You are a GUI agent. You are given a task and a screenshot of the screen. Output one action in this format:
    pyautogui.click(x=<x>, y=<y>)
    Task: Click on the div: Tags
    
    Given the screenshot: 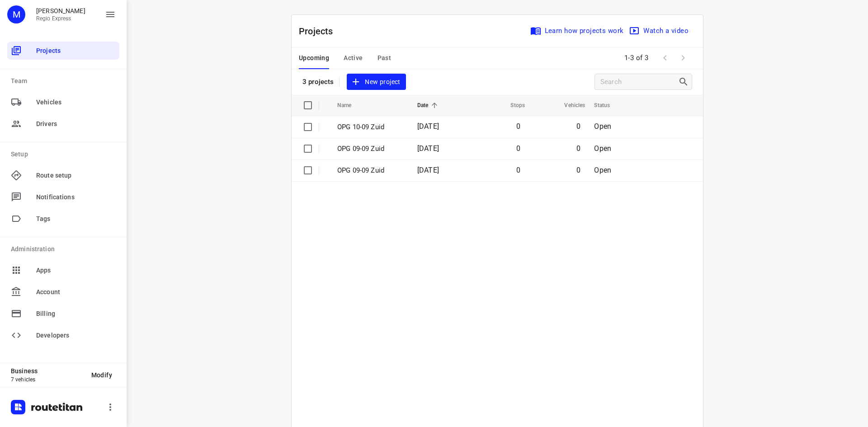 What is the action you would take?
    pyautogui.click(x=63, y=219)
    